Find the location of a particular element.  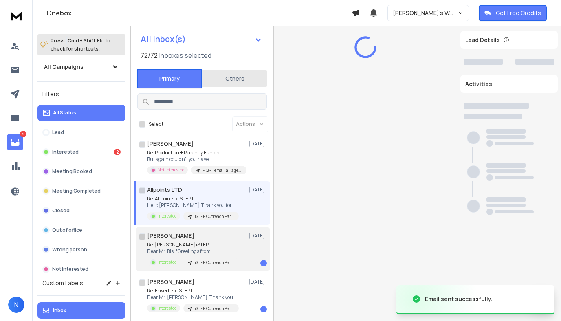

button: Meeting Completed is located at coordinates (82, 191).